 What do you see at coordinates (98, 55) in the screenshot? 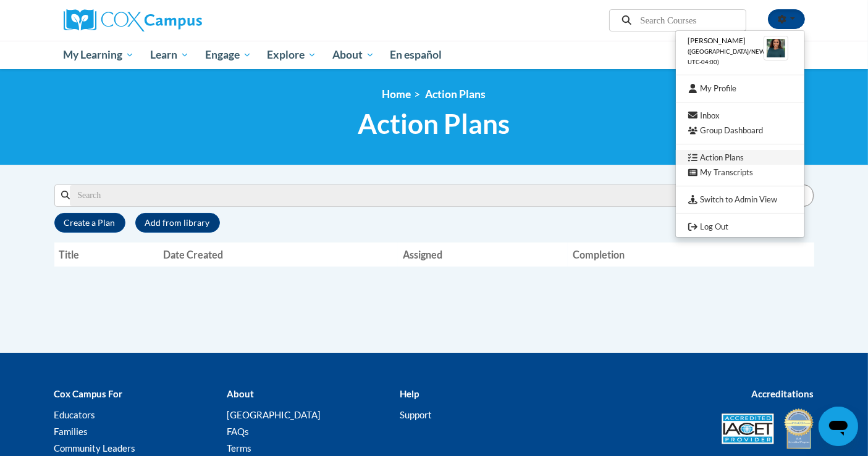
I see `span: My Learning` at bounding box center [98, 55].